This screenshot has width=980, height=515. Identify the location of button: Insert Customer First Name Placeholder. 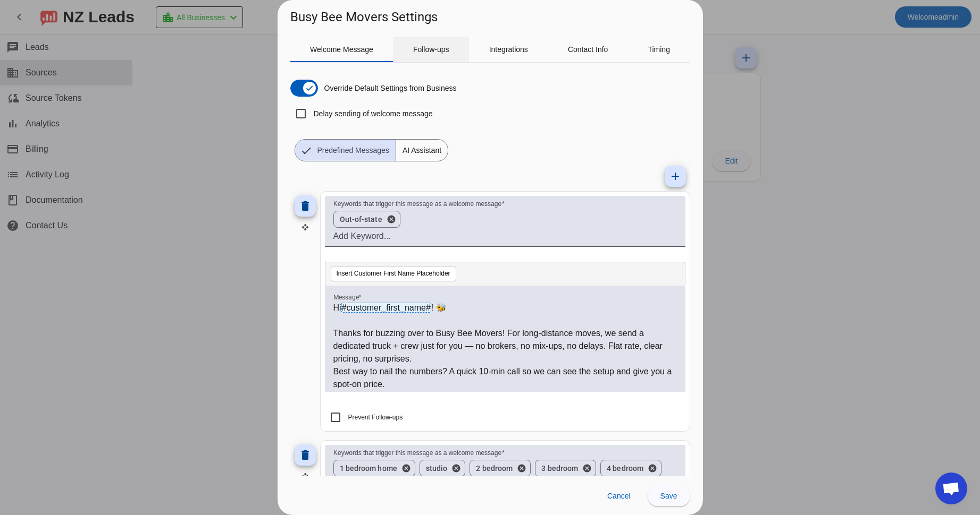
(393, 274).